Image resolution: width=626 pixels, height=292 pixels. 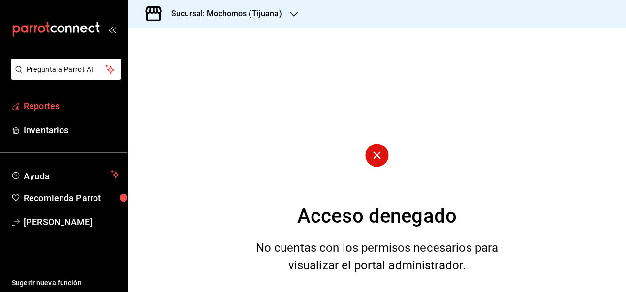 I want to click on span: Sugerir nueva función, so click(x=65, y=283).